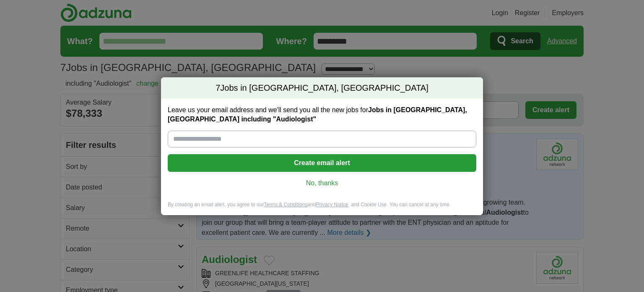  Describe the element at coordinates (322, 115) in the screenshot. I see `label: Leave us your email address and we'll send you all the new jobs for` at that location.